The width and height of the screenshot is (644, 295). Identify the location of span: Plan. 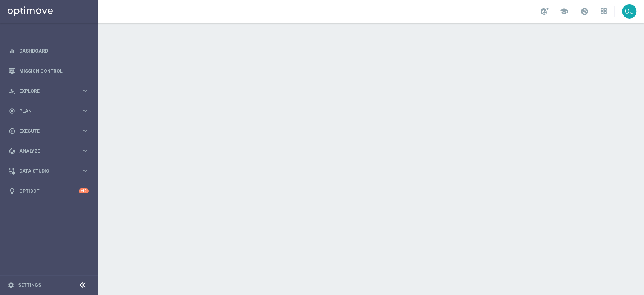
(50, 111).